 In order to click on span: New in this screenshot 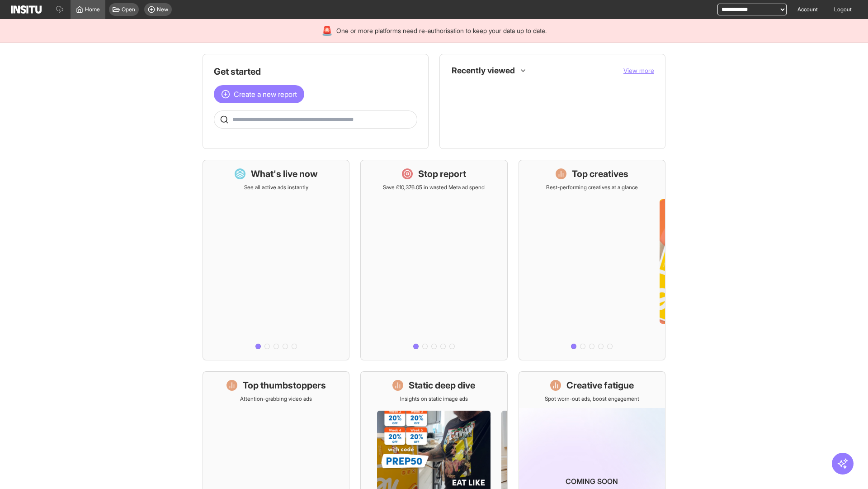, I will do `click(163, 9)`.